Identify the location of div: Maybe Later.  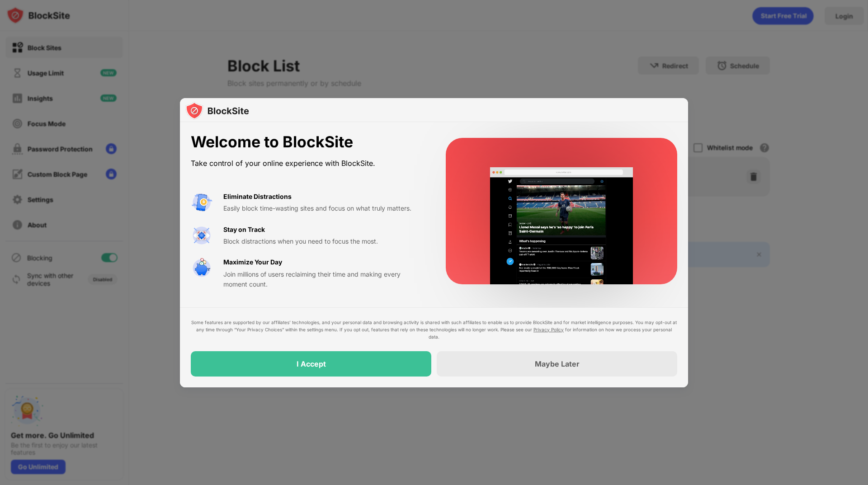
(557, 364).